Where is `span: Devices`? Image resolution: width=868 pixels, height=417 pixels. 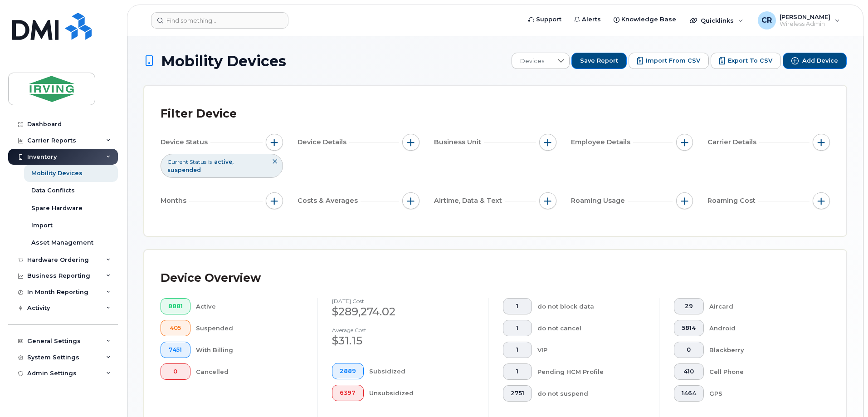 span: Devices is located at coordinates (532, 61).